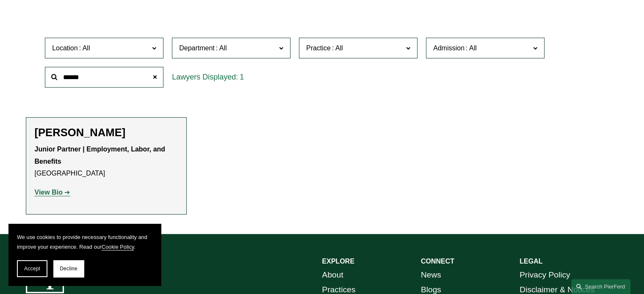 Image resolution: width=644 pixels, height=294 pixels. I want to click on a: Privacy Policy, so click(544, 275).